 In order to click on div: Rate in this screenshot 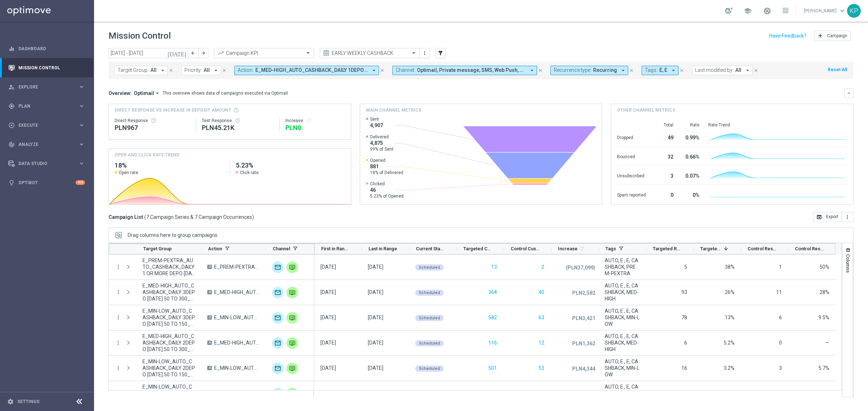, I will do `click(691, 125)`.